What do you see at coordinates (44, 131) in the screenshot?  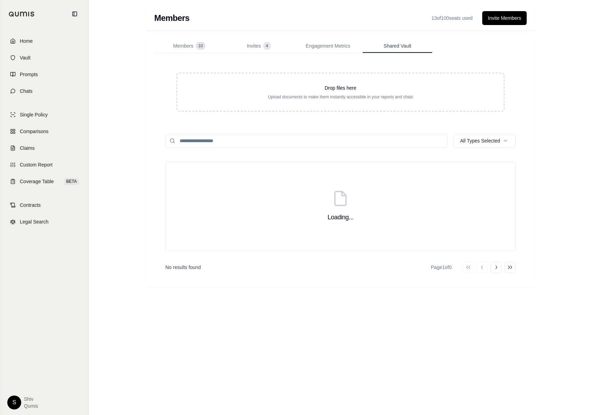 I see `a: Comparisons` at bounding box center [44, 131].